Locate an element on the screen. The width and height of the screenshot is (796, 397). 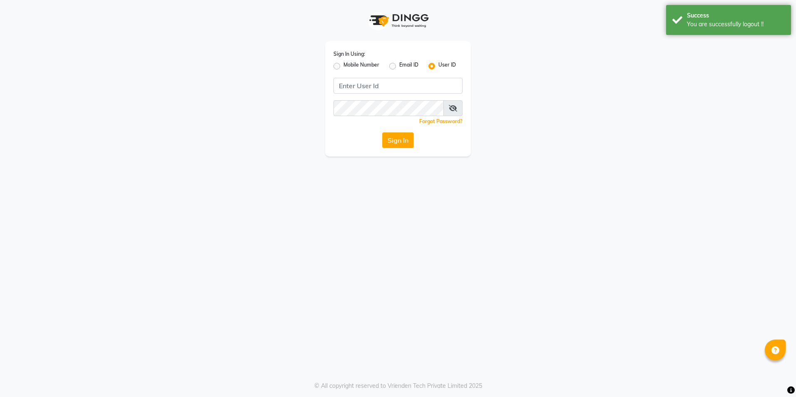
div: You are successfully logout !! is located at coordinates (736, 24).